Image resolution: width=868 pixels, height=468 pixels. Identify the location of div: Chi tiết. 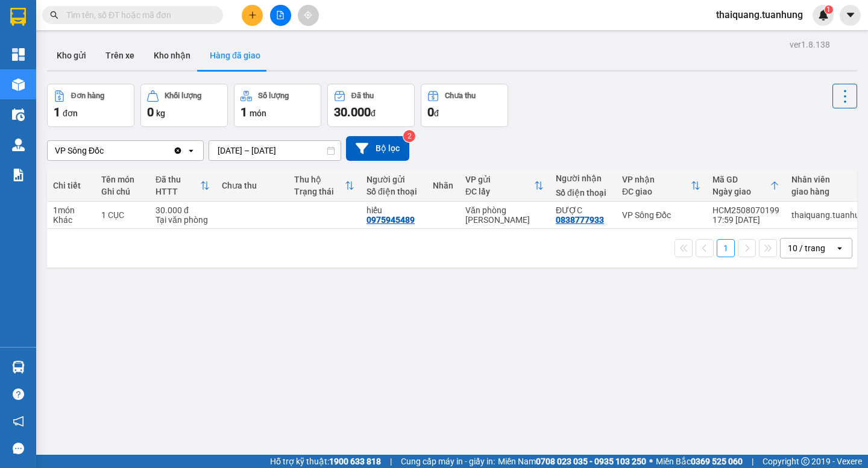
(71, 185).